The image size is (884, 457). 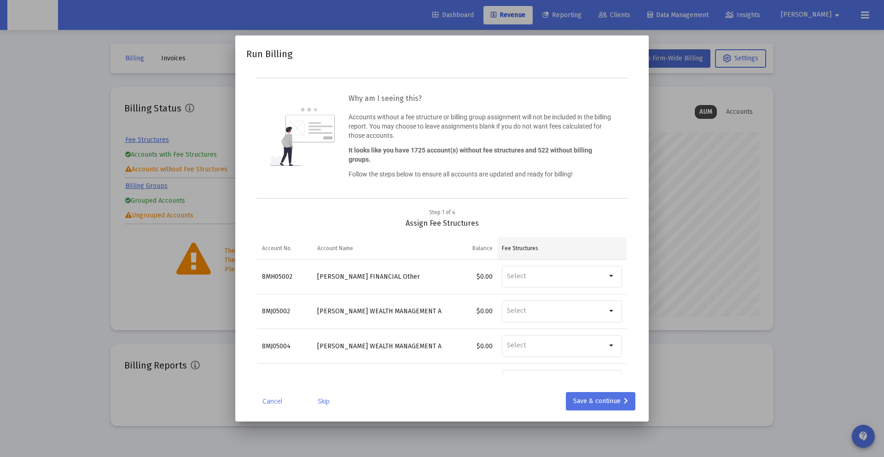 I want to click on p: It looks like you have 1725 account(s) without fee structures and 522 without billing groups., so click(x=481, y=155).